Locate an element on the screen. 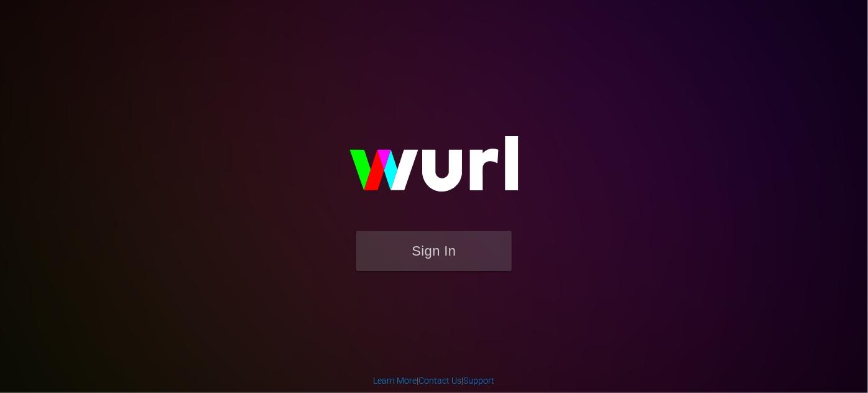  a: Support is located at coordinates (480, 380).